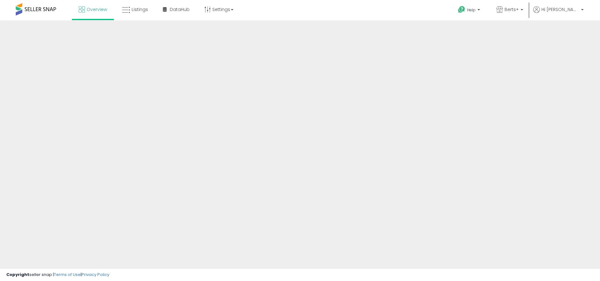 The height and width of the screenshot is (281, 600). Describe the element at coordinates (18, 275) in the screenshot. I see `strong: Copyright` at that location.